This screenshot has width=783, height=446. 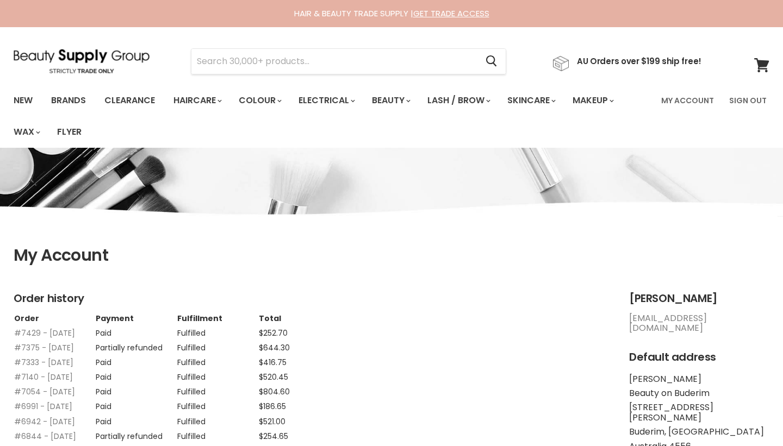 What do you see at coordinates (699, 357) in the screenshot?
I see `h2: Default address` at bounding box center [699, 357].